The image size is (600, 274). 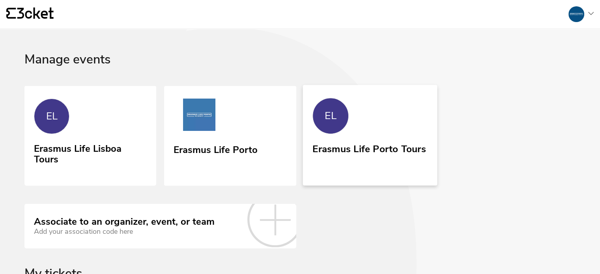 I want to click on div: Manage events, so click(x=300, y=69).